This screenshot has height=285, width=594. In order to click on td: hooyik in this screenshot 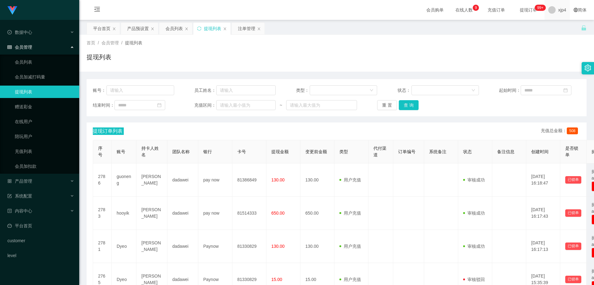, I will do `click(124, 213)`.